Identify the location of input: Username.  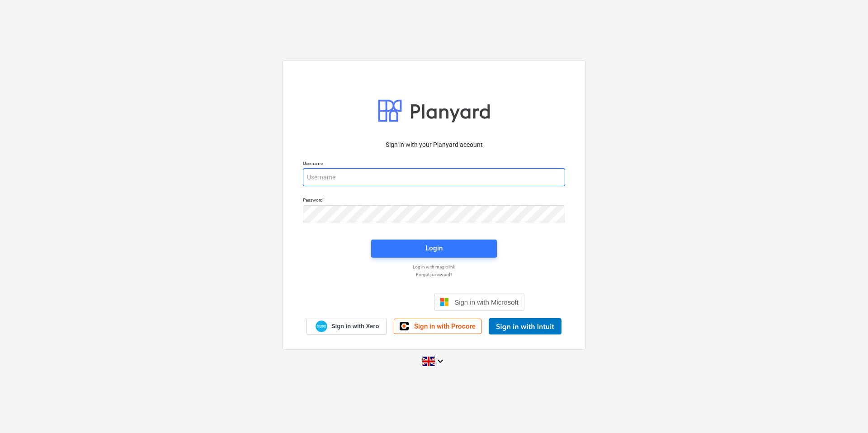
(434, 177).